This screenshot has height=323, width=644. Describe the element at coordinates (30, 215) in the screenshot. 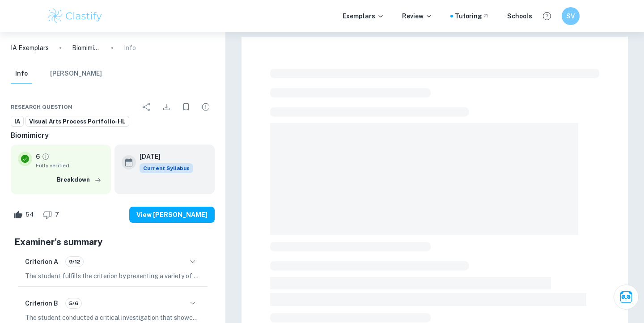

I see `span: 54` at that location.